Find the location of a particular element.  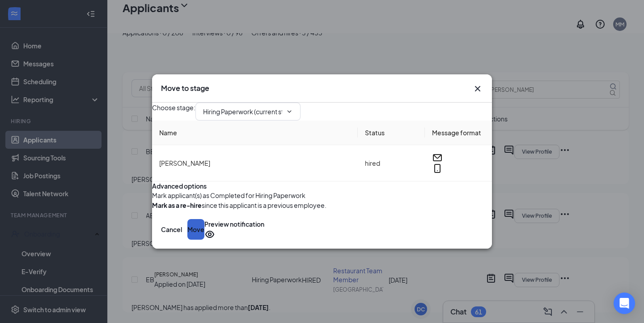

th: Message format is located at coordinates (458, 133).